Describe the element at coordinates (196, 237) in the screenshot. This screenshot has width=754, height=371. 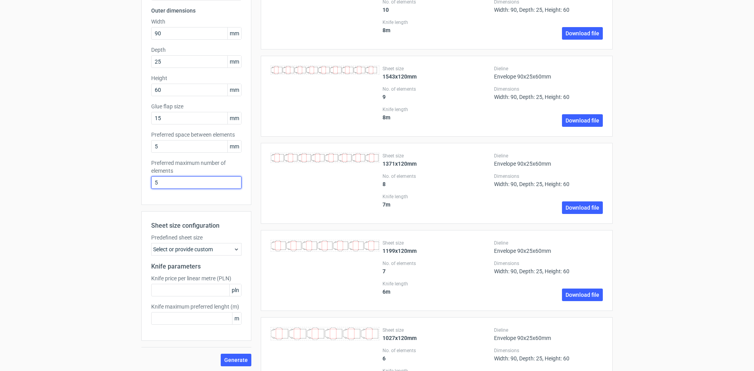
I see `label: Predefined sheet size` at that location.